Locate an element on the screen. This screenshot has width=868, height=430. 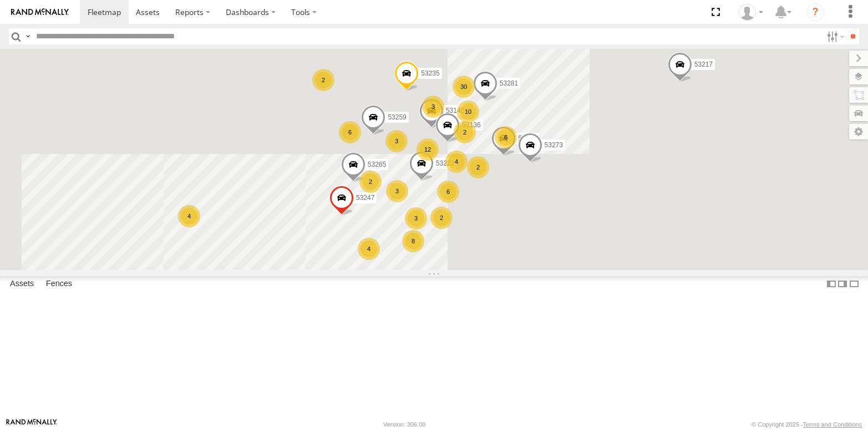
a: Terms and Conditions is located at coordinates (832, 424).